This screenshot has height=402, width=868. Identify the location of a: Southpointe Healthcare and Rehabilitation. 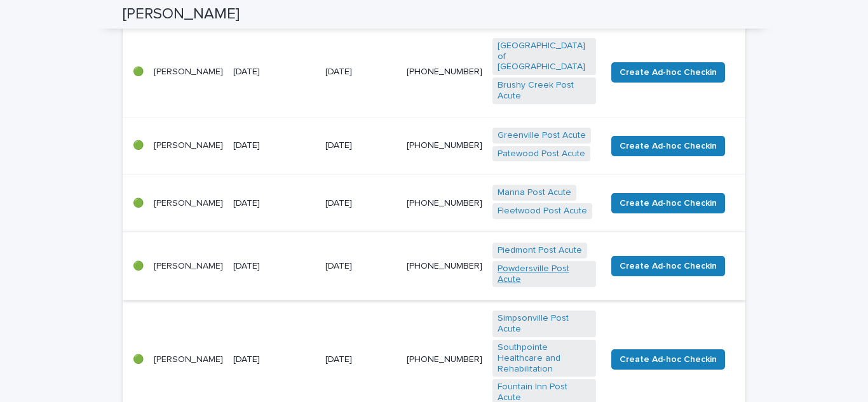
(544, 358).